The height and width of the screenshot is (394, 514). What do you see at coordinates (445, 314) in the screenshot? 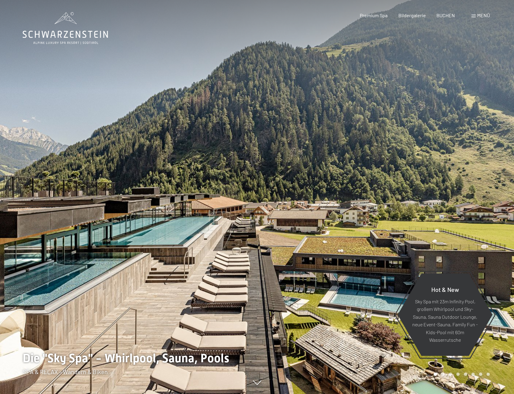
I see `a: Hot & New Sky Spa mit 23m Infinity Pool, großem Whirlpool und Sky-Sauna, Sauna Outdoor Lounge, ne...` at bounding box center [445, 314].